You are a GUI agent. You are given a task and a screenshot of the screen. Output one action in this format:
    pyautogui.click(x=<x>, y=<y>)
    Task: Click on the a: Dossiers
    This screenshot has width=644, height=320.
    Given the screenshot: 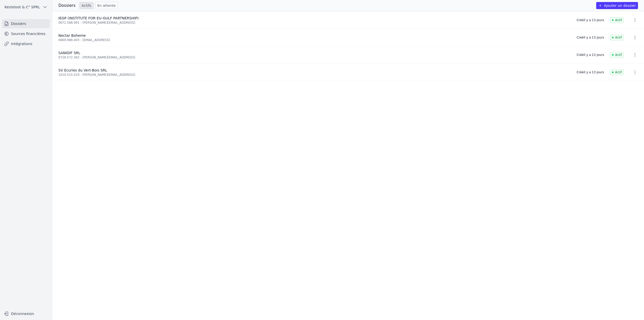 What is the action you would take?
    pyautogui.click(x=26, y=24)
    